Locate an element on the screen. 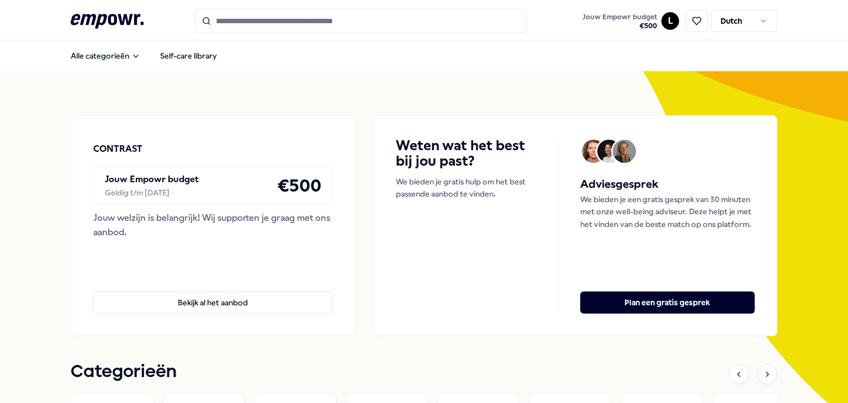  span: € 500 is located at coordinates (620, 26).